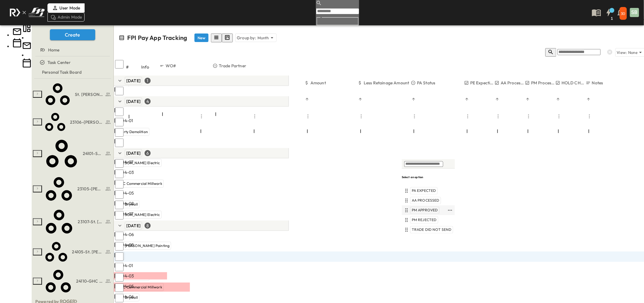 Image resolution: width=644 pixels, height=303 pixels. I want to click on img: c8d7d1ed905e502e8f77bf7063faec64e13b34fdb1f2bdd94b0e311fc34f8000.png, so click(27, 12).